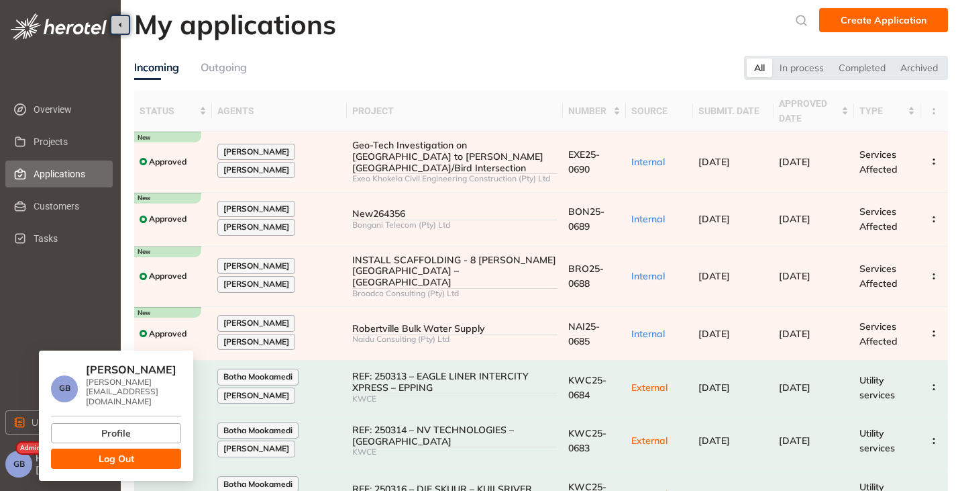  What do you see at coordinates (156, 67) in the screenshot?
I see `div: Incoming` at bounding box center [156, 67].